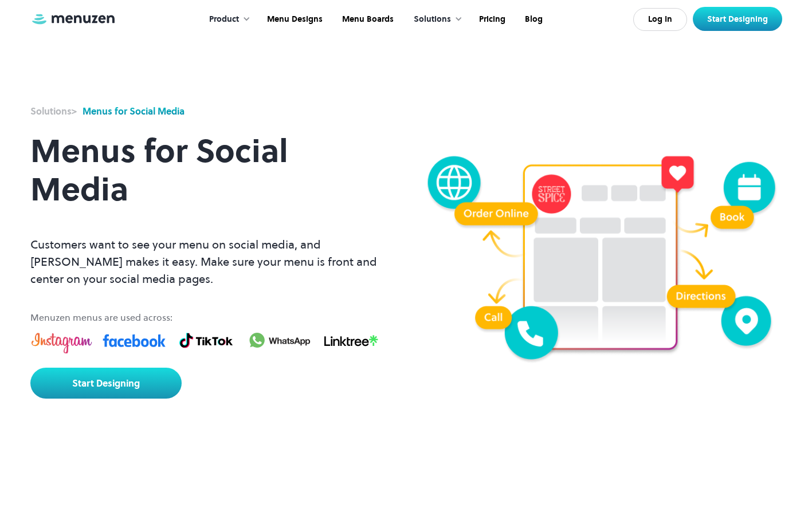 The height and width of the screenshot is (512, 812). I want to click on a: Solutions>, so click(53, 111).